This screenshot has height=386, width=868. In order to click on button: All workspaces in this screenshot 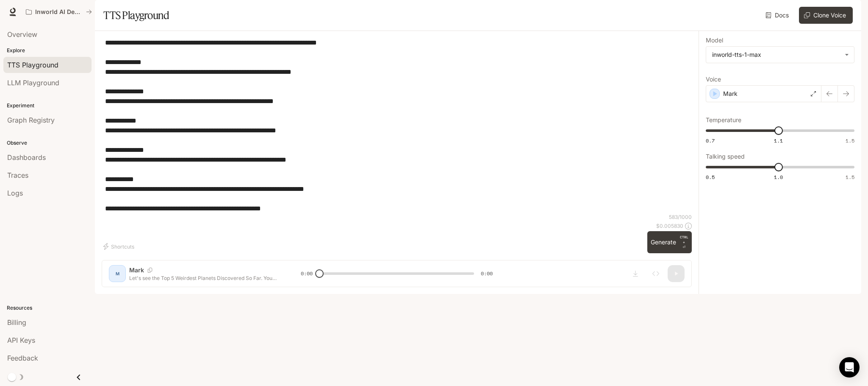, I will do `click(59, 12)`.